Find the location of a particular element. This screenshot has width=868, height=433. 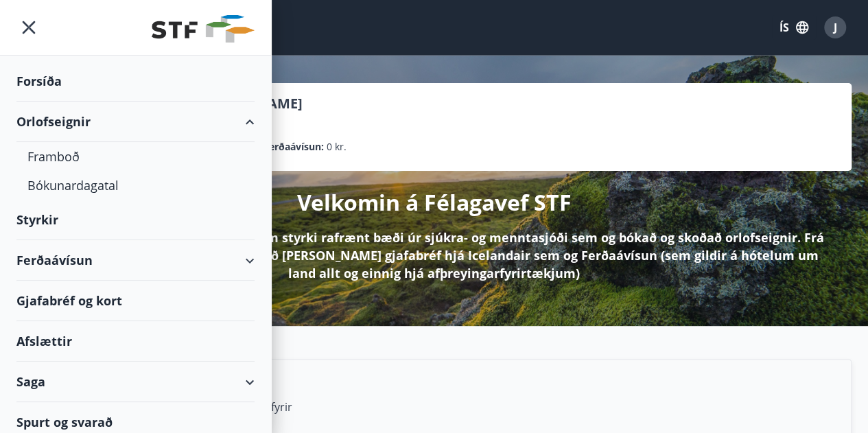

div: Bókunardagatal is located at coordinates (135, 185).